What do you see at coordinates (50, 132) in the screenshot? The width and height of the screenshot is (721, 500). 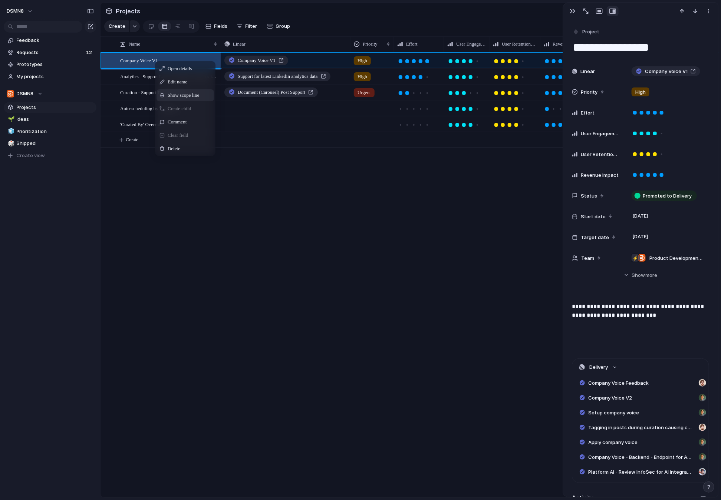 I see `div: 🧊Prioritization` at bounding box center [50, 132].